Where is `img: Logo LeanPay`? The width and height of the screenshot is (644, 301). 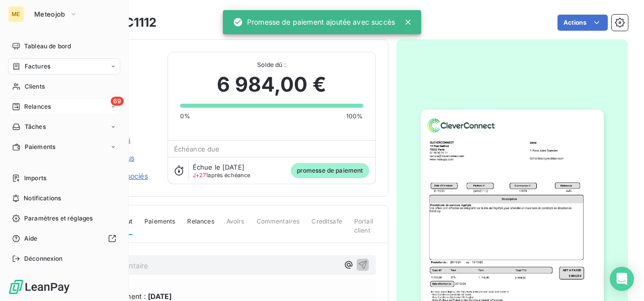 img: Logo LeanPay is located at coordinates (39, 287).